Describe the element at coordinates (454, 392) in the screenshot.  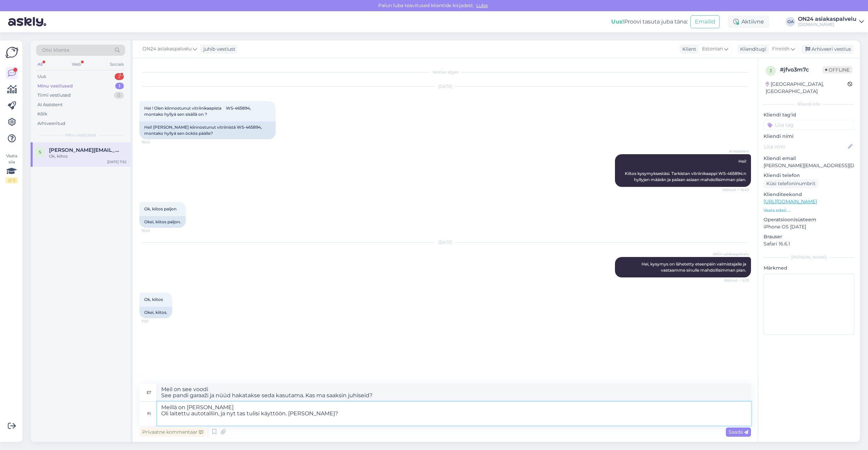
I see `textarea: Meil on see voodi See pandi garaaži ja nüüd hakatakse seda kasutama. Kas ma saaksin juhiseid?` at that location.